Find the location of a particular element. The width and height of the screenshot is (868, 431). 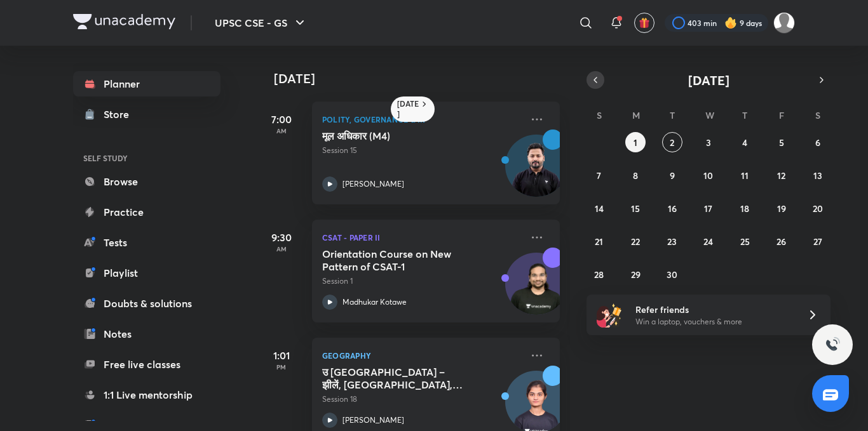

button: September 15, 2025 is located at coordinates (635, 209).